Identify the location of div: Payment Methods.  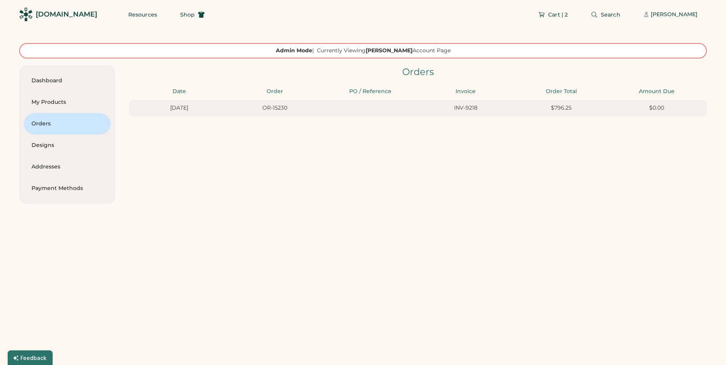
(67, 188).